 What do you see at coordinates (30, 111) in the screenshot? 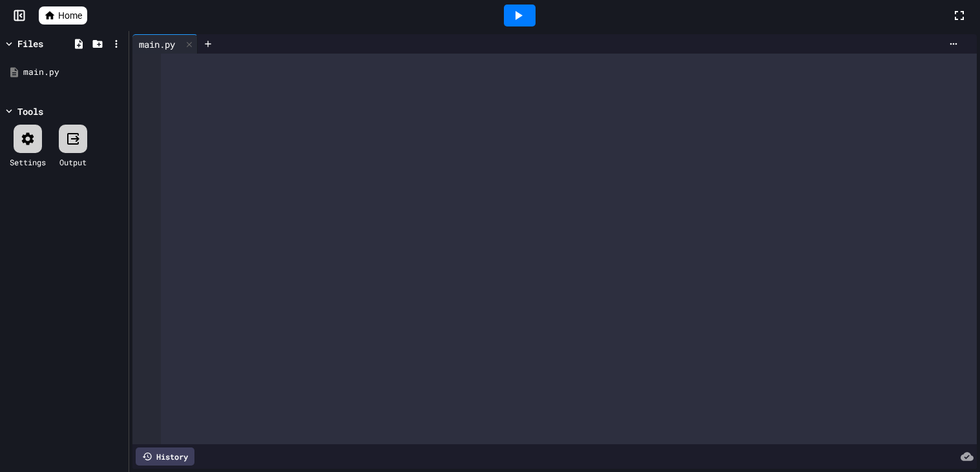
I see `div: Tools` at bounding box center [30, 111].